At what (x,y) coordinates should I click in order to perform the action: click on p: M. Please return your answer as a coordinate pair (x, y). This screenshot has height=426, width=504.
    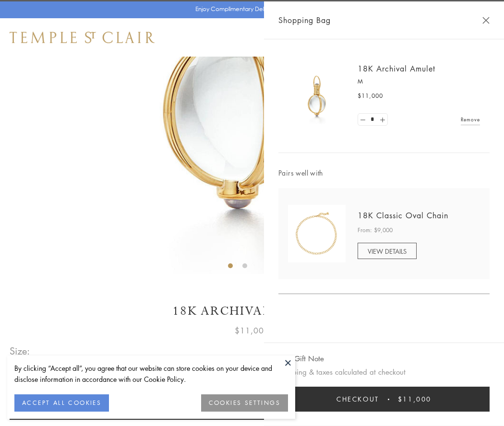
    Looking at the image, I should click on (418, 82).